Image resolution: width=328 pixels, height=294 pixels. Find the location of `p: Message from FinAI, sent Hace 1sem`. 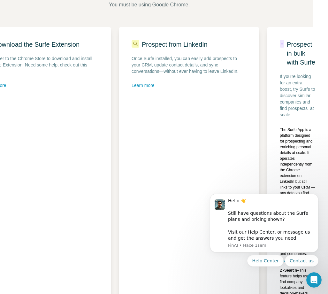

p: Message from FinAI, sent Hace 1sem is located at coordinates (71, 73).